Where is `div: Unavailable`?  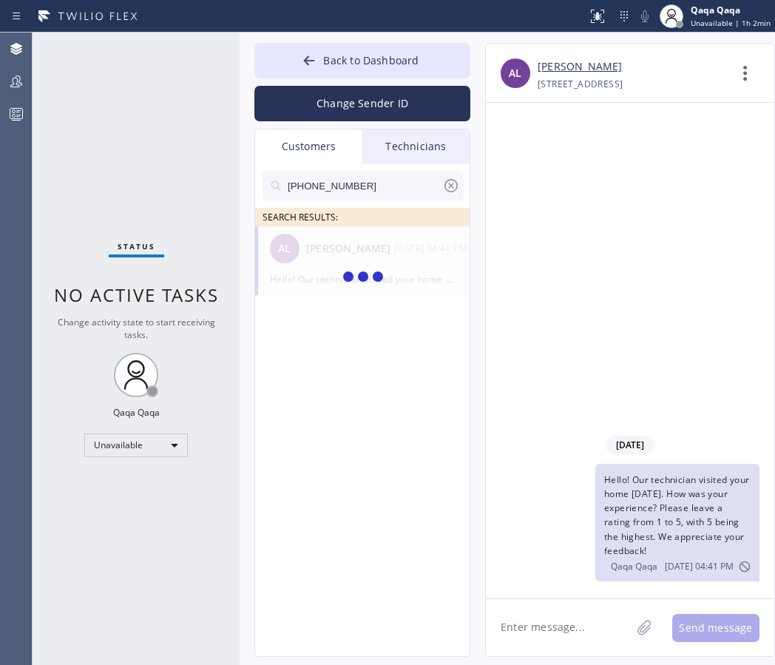
div: Unavailable is located at coordinates (136, 445).